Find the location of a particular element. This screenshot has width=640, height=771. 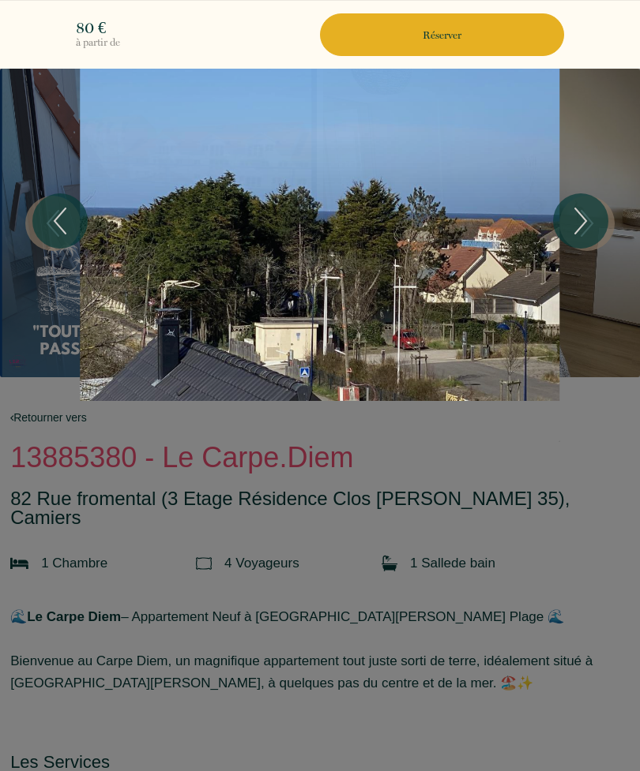

button: Next is located at coordinates (580, 221).